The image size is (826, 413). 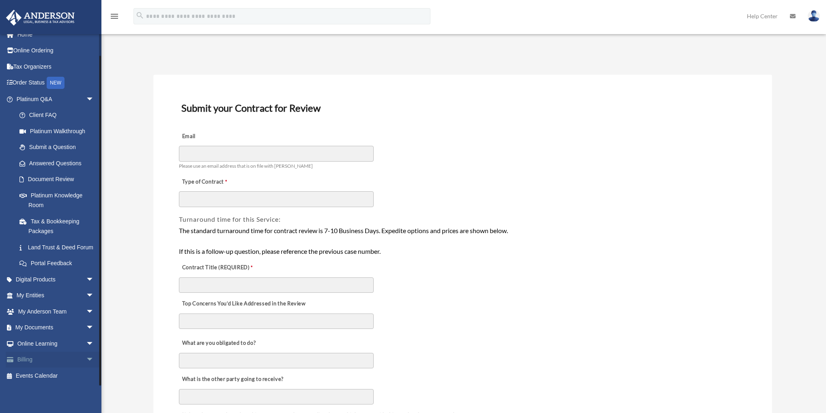 I want to click on a: Online Ordering, so click(x=56, y=51).